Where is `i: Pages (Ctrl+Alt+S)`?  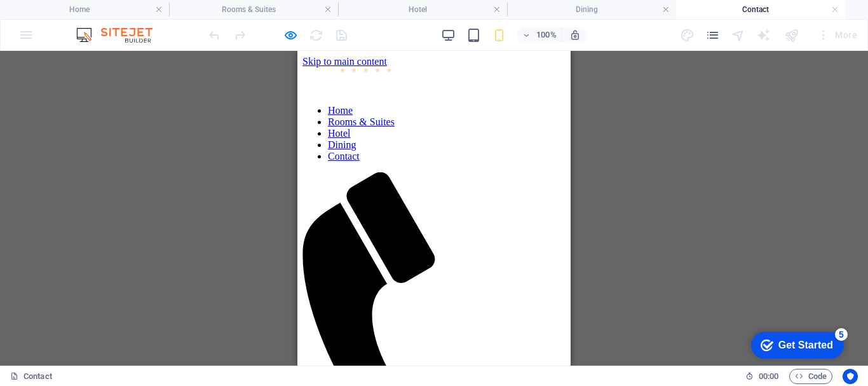 i: Pages (Ctrl+Alt+S) is located at coordinates (712, 35).